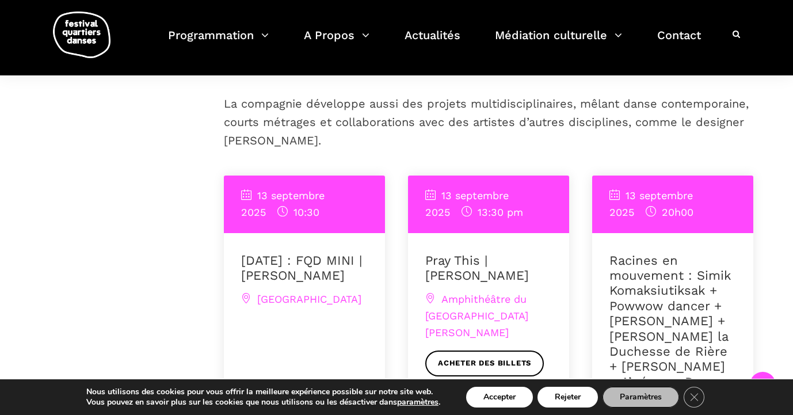  I want to click on a: A Propos, so click(337, 42).